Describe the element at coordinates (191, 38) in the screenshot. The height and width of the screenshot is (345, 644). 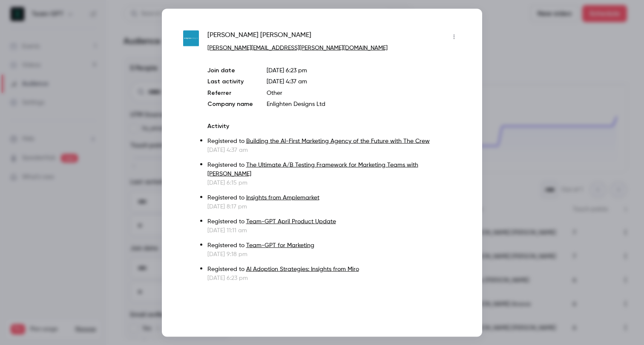
I see `img: enlighten.co.nz` at that location.